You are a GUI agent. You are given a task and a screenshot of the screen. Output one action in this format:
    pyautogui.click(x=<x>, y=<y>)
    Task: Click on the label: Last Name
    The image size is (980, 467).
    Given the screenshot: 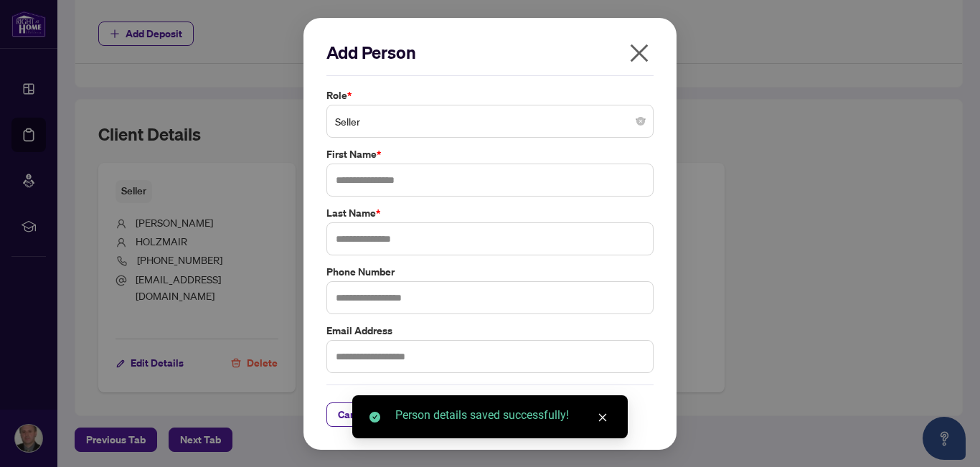 What is the action you would take?
    pyautogui.click(x=490, y=213)
    